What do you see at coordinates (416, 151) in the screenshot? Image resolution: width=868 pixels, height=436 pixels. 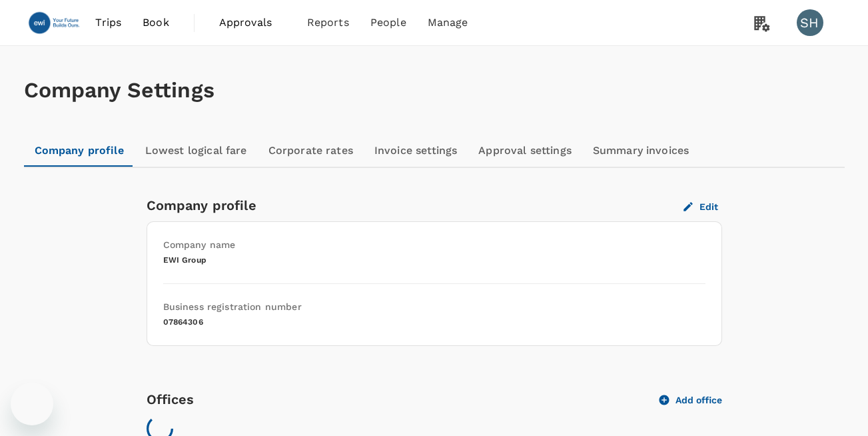 I see `a: Invoice settings` at bounding box center [416, 151].